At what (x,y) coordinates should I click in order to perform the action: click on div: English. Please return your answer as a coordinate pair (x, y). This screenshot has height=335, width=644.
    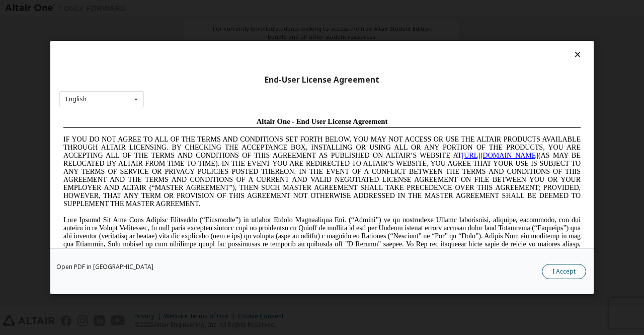
    Looking at the image, I should click on (76, 99).